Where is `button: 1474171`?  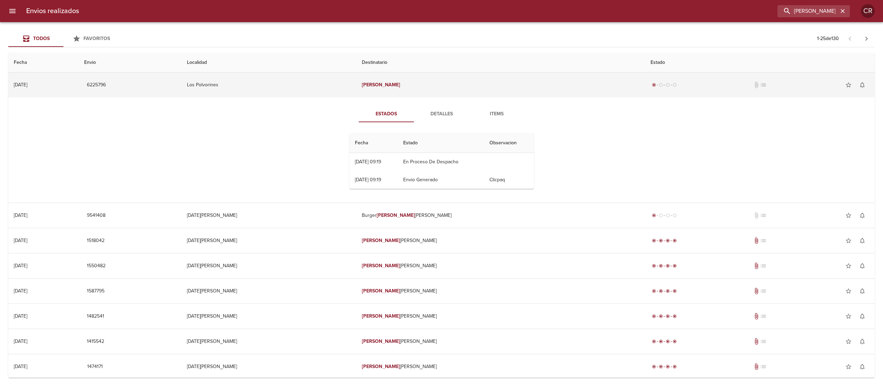
button: 1474171 is located at coordinates (95, 366).